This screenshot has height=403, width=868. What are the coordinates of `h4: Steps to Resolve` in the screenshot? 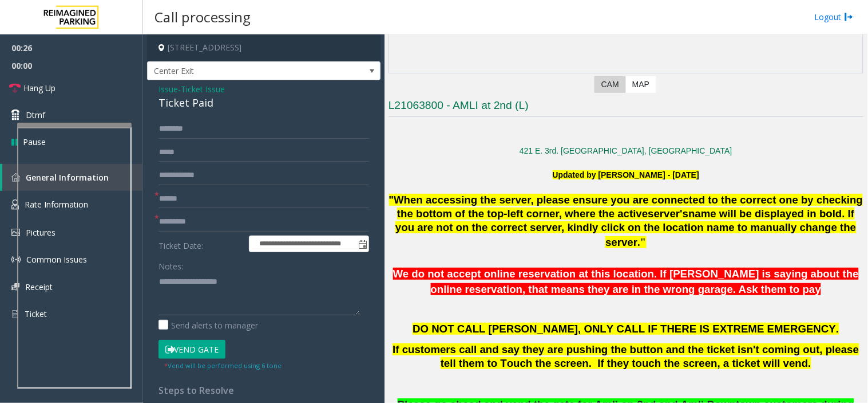 It's located at (264, 391).